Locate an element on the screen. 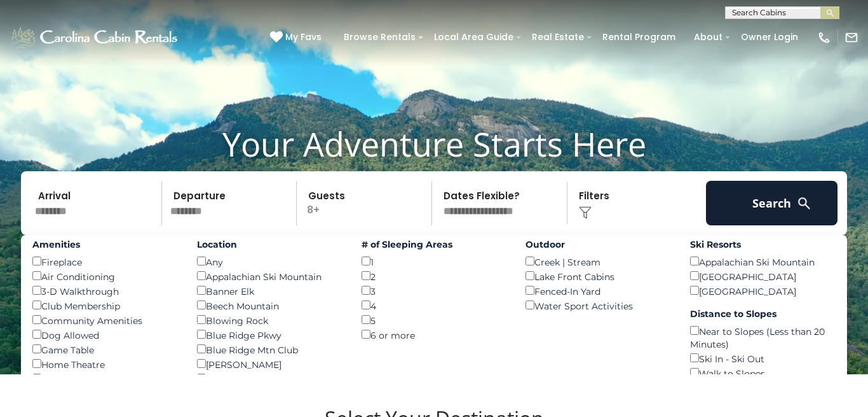 The height and width of the screenshot is (417, 868). img: filter--v1.png is located at coordinates (586, 212).